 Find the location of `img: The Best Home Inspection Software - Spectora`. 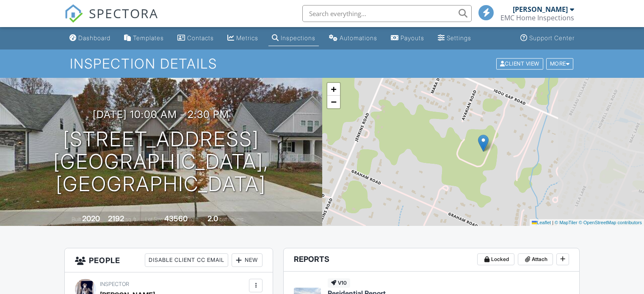

img: The Best Home Inspection Software - Spectora is located at coordinates (74, 13).